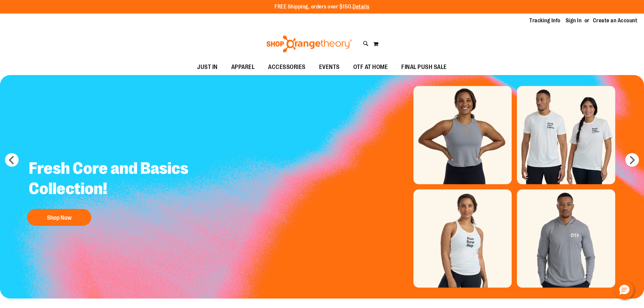  What do you see at coordinates (243, 67) in the screenshot?
I see `span: APPAREL` at bounding box center [243, 67].